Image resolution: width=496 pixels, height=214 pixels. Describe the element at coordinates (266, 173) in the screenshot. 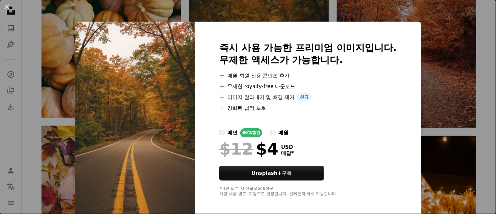

I see `strong: Unsplash+` at that location.